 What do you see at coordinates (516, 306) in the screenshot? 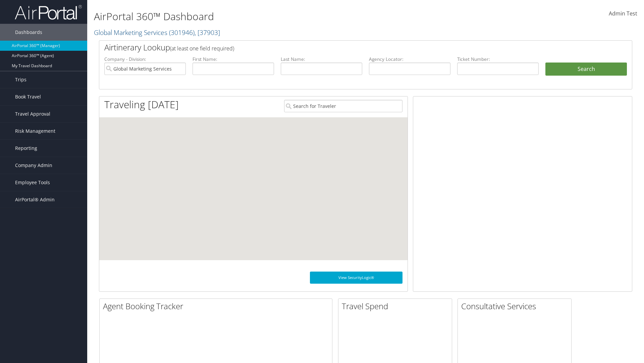
I see `h2: Consultative Services` at bounding box center [516, 306].